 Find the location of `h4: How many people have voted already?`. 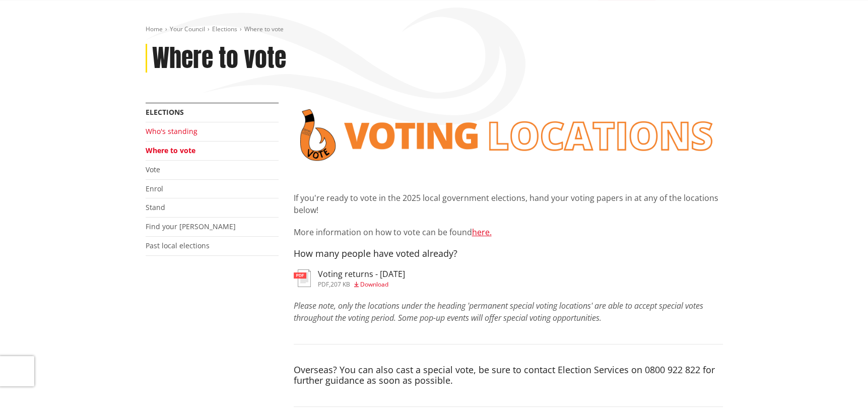

h4: How many people have voted already? is located at coordinates (508, 254).